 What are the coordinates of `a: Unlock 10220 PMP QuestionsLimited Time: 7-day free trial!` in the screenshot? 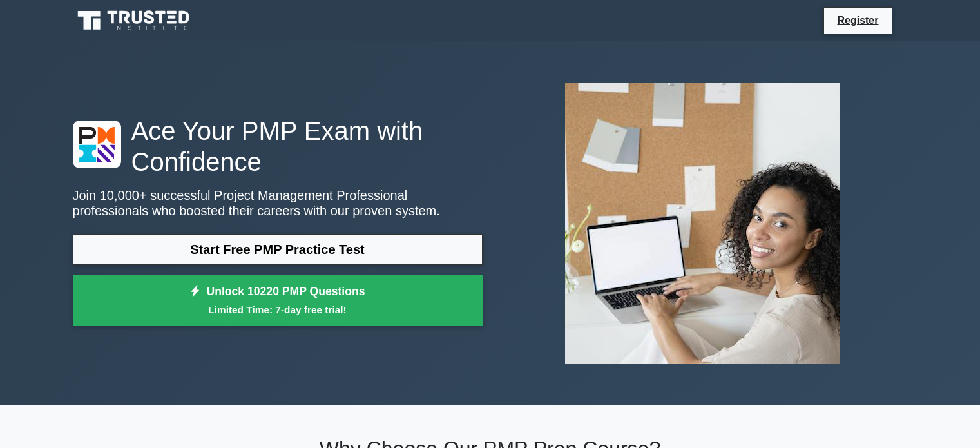 It's located at (278, 300).